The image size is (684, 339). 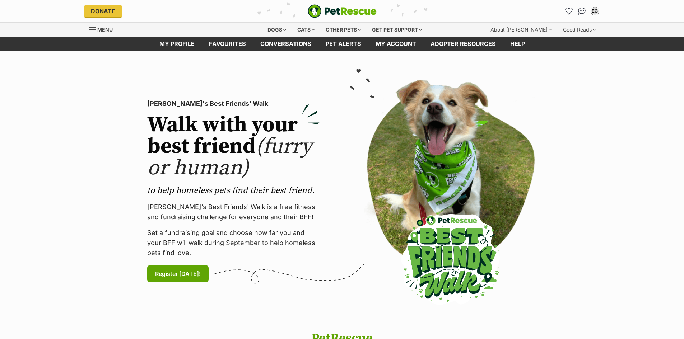 What do you see at coordinates (306, 30) in the screenshot?
I see `div: Cats` at bounding box center [306, 30].